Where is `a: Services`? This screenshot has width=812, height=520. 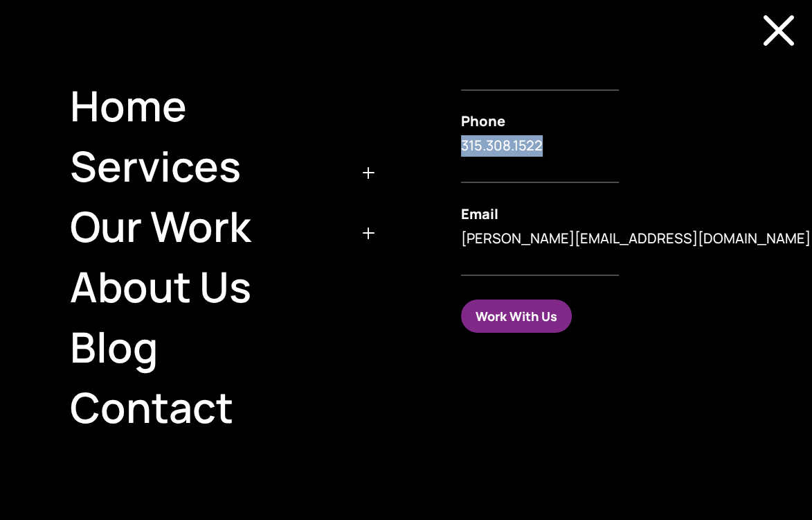 a: Services is located at coordinates (218, 165).